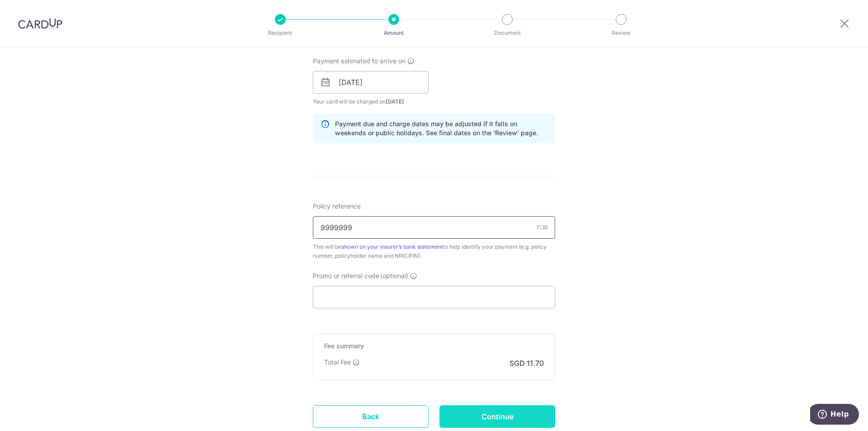 The image size is (868, 431). What do you see at coordinates (345, 275) in the screenshot?
I see `span: Promo or referral code` at bounding box center [345, 275].